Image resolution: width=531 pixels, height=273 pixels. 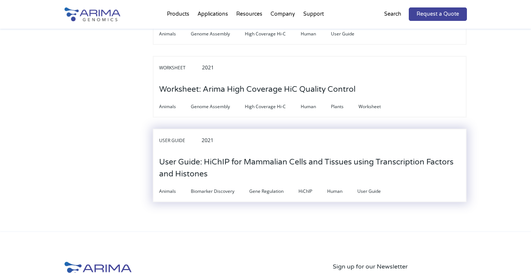 What do you see at coordinates (310, 168) in the screenshot?
I see `h3: User Guide: HiChIP for Mammalian Cells and Tissues using Transcription Factors and Histones` at bounding box center [310, 168].